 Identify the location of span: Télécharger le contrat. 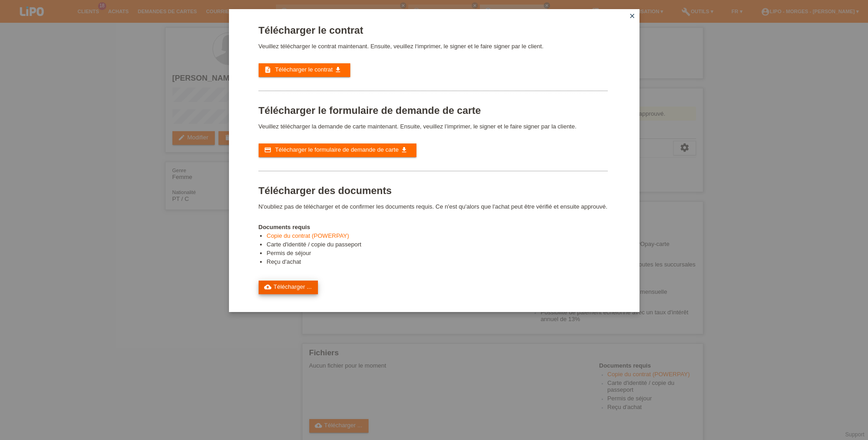
(304, 69).